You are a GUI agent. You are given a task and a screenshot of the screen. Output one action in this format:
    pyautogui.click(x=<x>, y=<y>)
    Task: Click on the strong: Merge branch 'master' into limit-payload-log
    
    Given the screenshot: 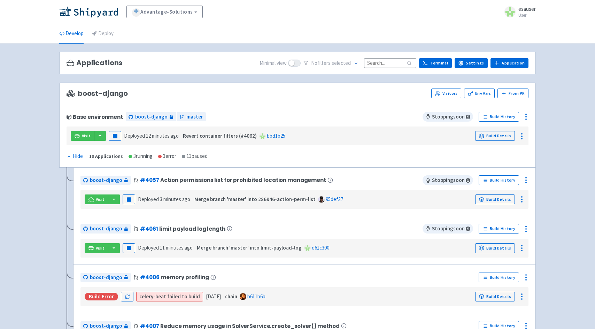 What is the action you would take?
    pyautogui.click(x=249, y=247)
    